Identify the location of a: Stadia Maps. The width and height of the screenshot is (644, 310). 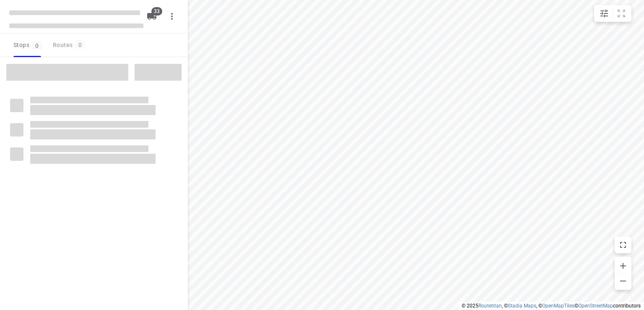
(522, 306).